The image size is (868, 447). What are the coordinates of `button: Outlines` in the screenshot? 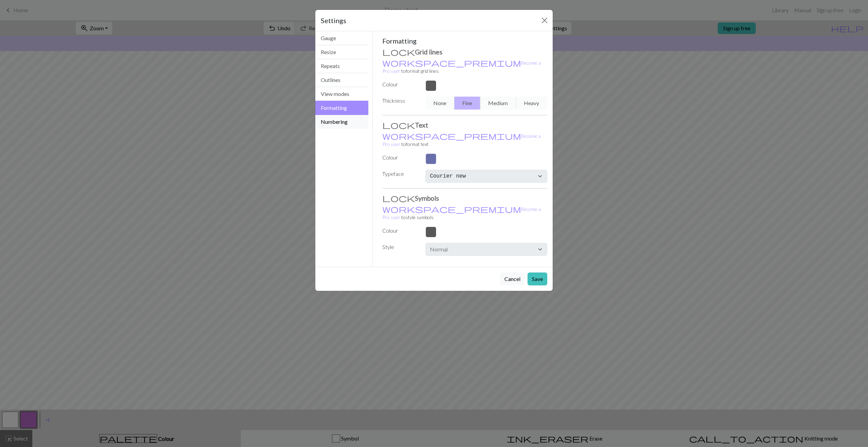 It's located at (342, 80).